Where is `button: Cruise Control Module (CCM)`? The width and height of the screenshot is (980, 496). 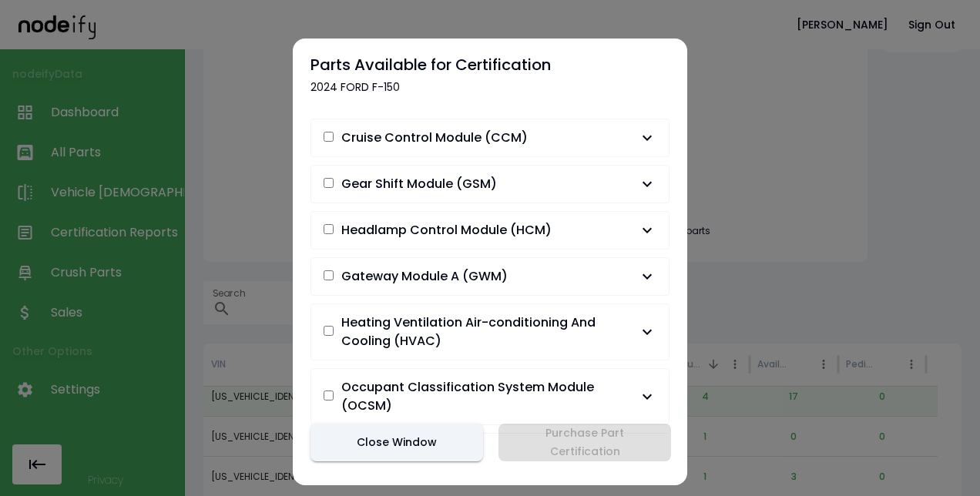 button: Cruise Control Module (CCM) is located at coordinates (490, 138).